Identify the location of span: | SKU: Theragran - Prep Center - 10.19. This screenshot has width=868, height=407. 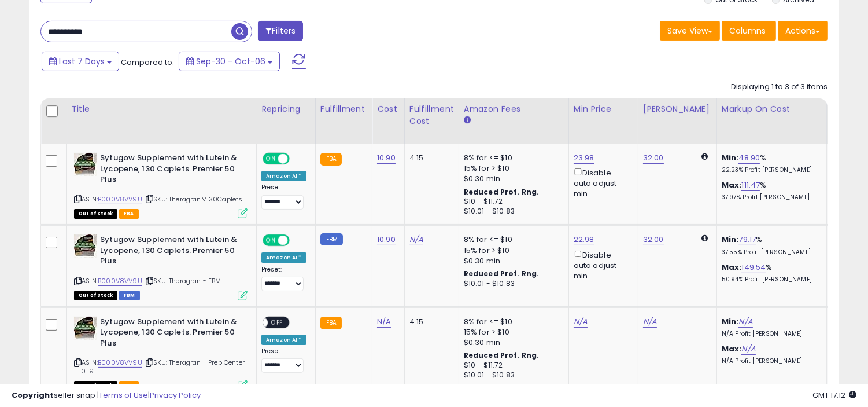
(159, 366).